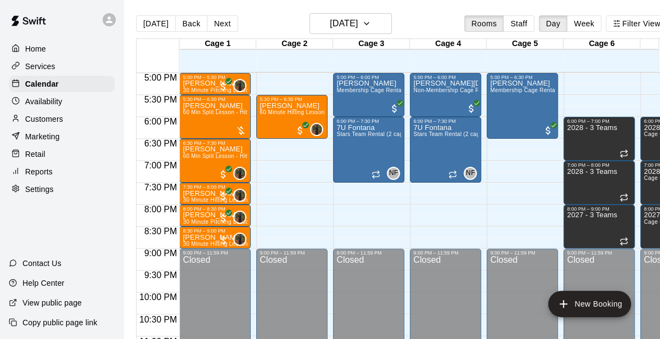 Image resolution: width=660 pixels, height=339 pixels. I want to click on span: 8:30 PM, so click(161, 231).